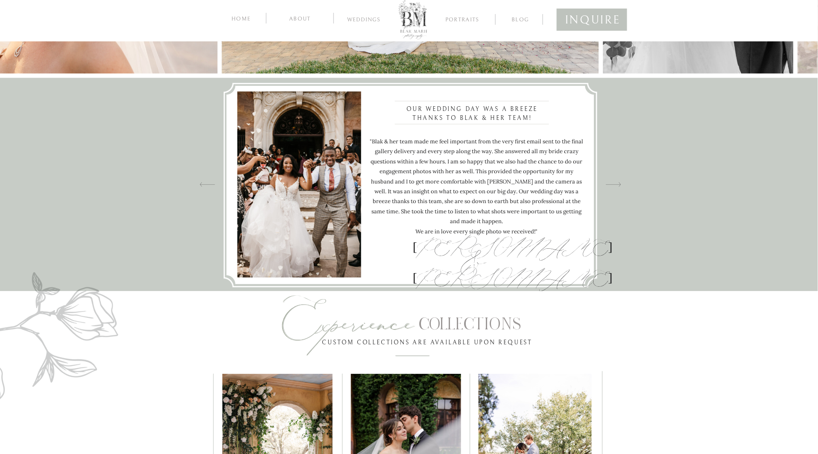  Describe the element at coordinates (520, 19) in the screenshot. I see `a: blog` at that location.